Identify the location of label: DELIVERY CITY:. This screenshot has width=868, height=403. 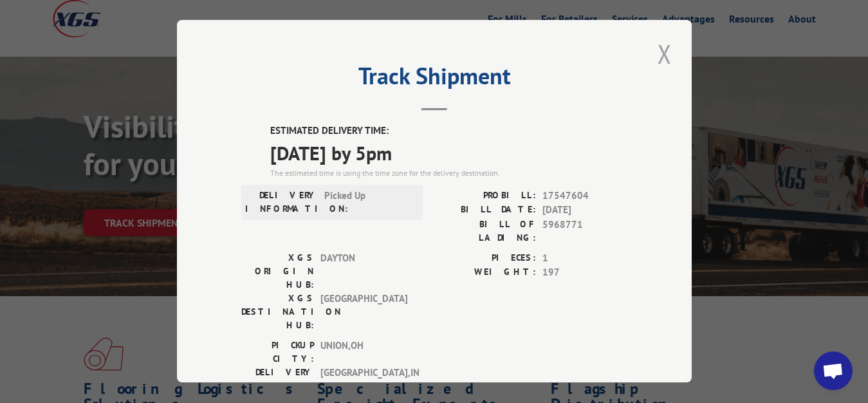
(278, 379).